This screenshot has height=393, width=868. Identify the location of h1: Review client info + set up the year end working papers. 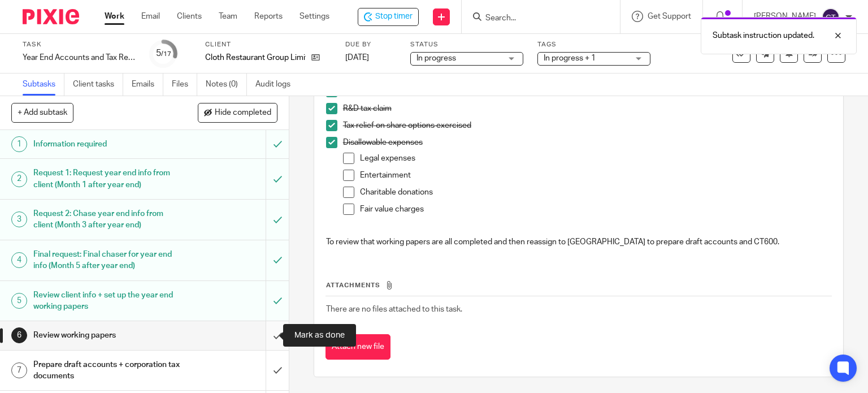
(107, 301).